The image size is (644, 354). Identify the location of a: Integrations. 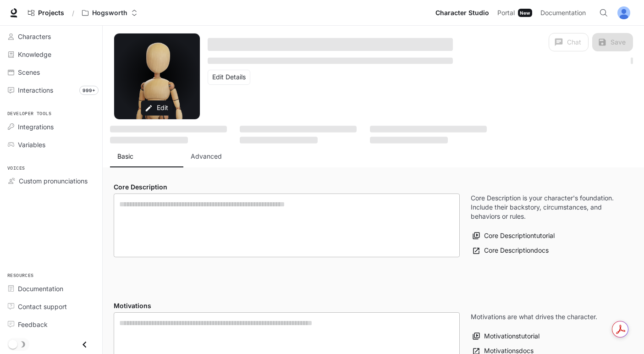
(51, 126).